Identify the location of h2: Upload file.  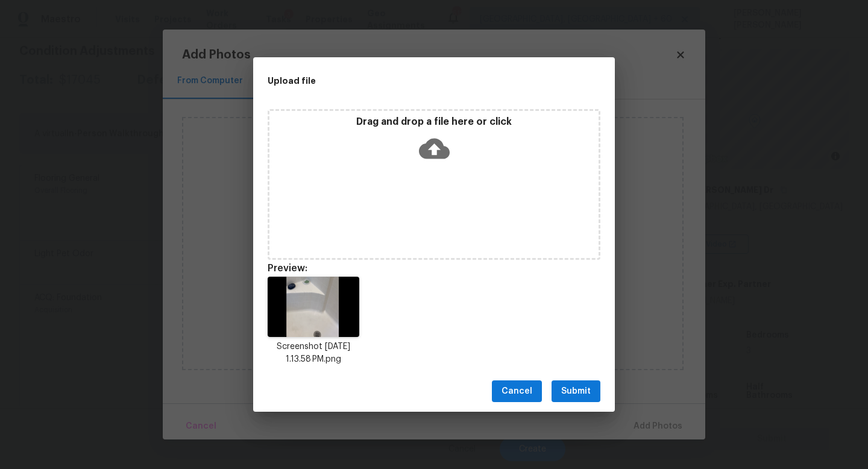
(406, 80).